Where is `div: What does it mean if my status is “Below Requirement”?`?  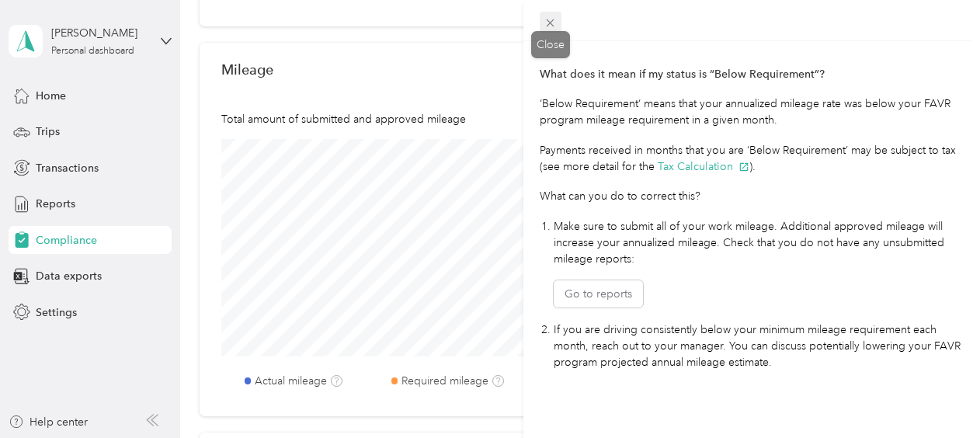
div: What does it mean if my status is “Below Requirement”? is located at coordinates (752, 73).